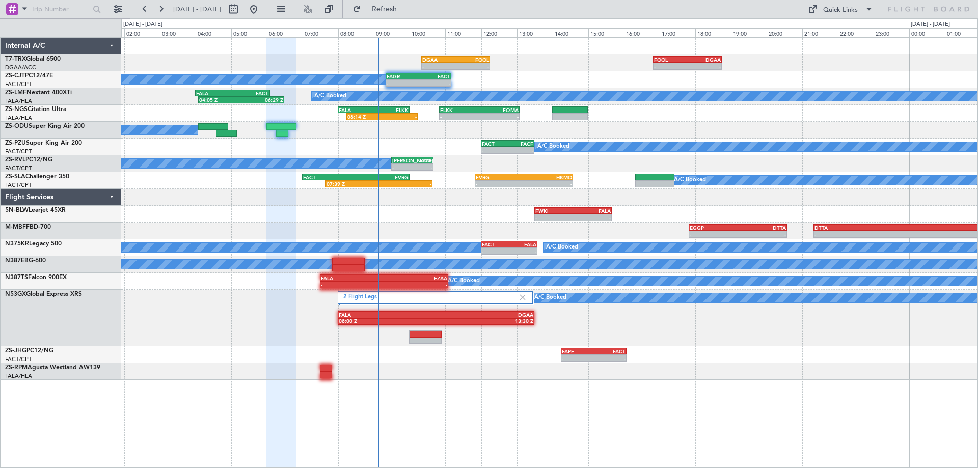 The height and width of the screenshot is (468, 978). I want to click on a: ZS-PZUSuper King Air 200, so click(43, 143).